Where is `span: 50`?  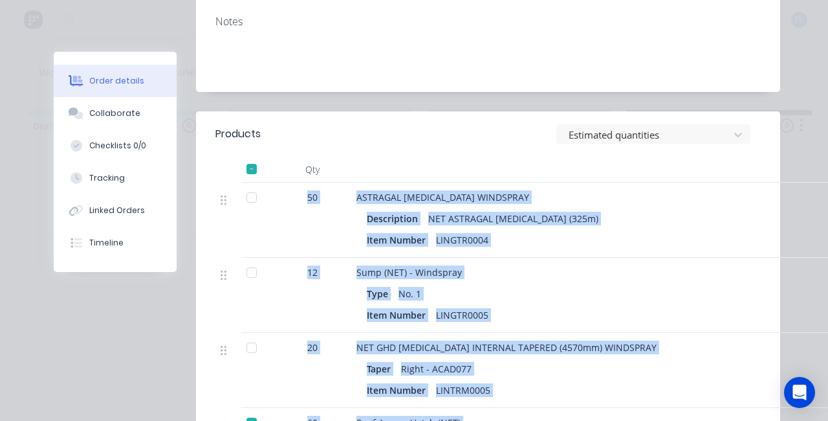
span: 50 is located at coordinates (312, 197).